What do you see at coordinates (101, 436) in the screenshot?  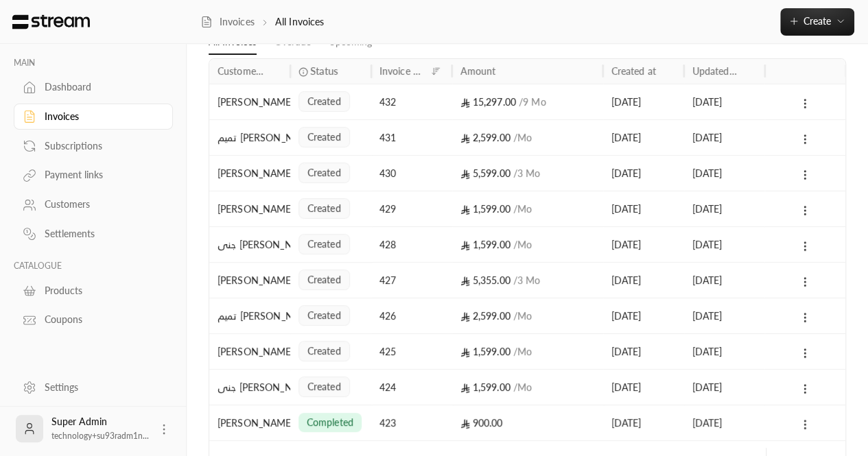 I see `span: technology+su93radm1n...` at bounding box center [101, 436].